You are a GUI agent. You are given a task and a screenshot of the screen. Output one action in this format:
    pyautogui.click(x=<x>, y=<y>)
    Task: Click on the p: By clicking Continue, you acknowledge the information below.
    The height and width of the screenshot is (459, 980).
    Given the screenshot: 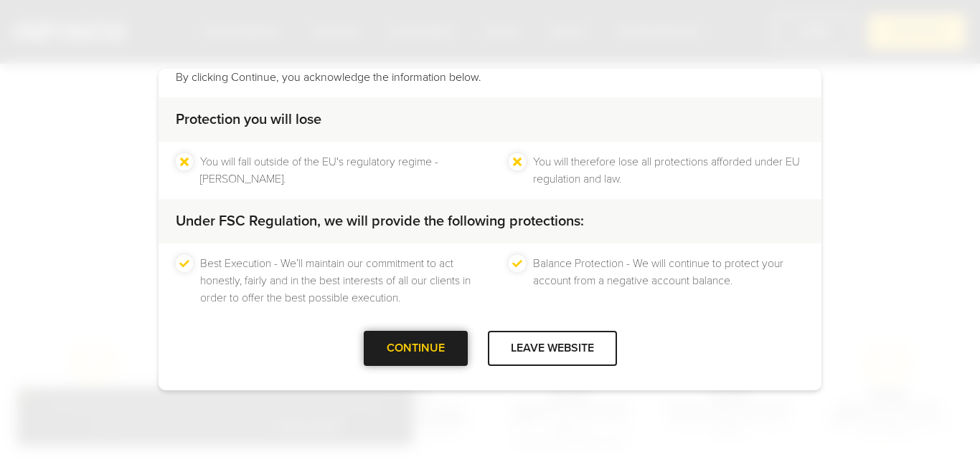 What is the action you would take?
    pyautogui.click(x=490, y=77)
    